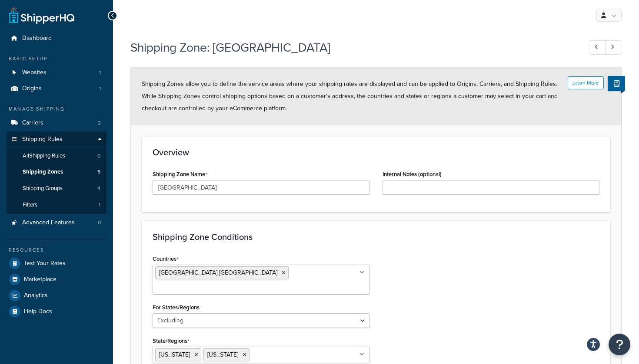 The height and width of the screenshot is (364, 639). What do you see at coordinates (30, 205) in the screenshot?
I see `span: Filters` at bounding box center [30, 205].